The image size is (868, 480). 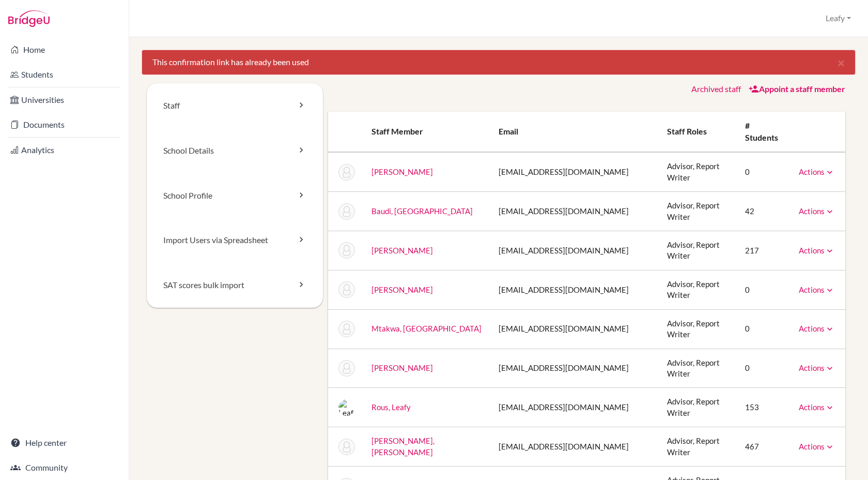 What do you see at coordinates (838, 18) in the screenshot?
I see `button: Leafy` at bounding box center [838, 18].